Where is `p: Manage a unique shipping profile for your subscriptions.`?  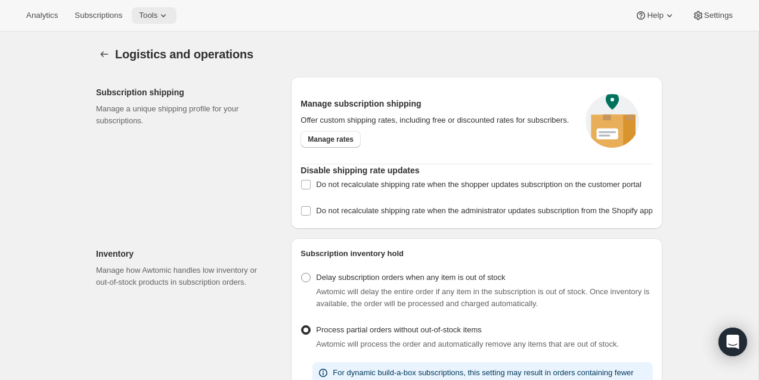 p: Manage a unique shipping profile for your subscriptions. is located at coordinates (184, 115).